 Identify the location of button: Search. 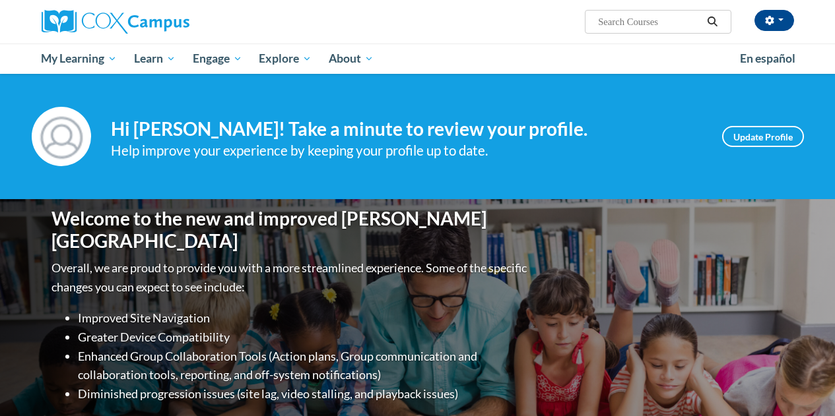
(712, 22).